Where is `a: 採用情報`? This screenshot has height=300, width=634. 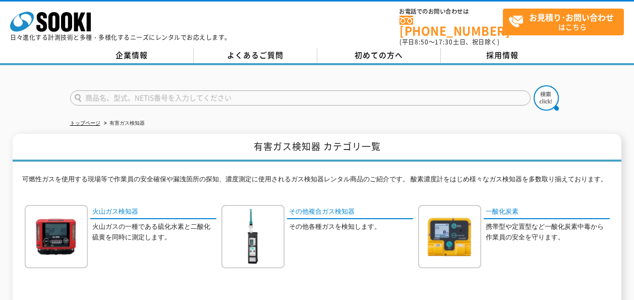
a: 採用情報 is located at coordinates (503, 56).